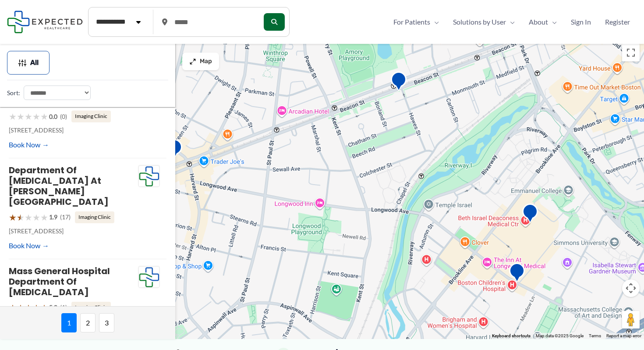 This screenshot has width=644, height=350. Describe the element at coordinates (618, 22) in the screenshot. I see `a: Register` at that location.